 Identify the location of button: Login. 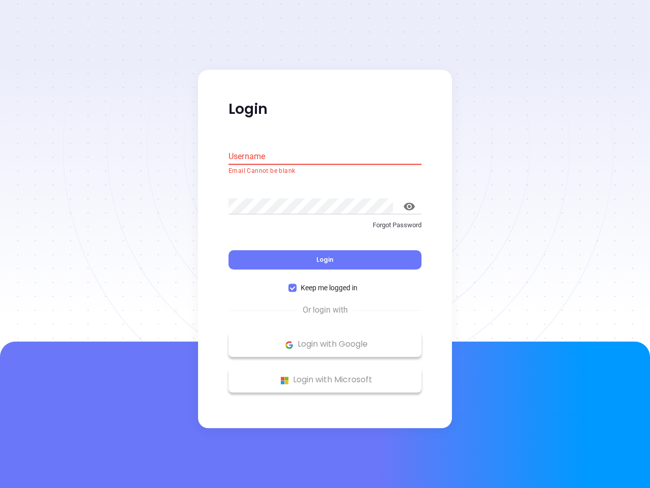
(325, 260).